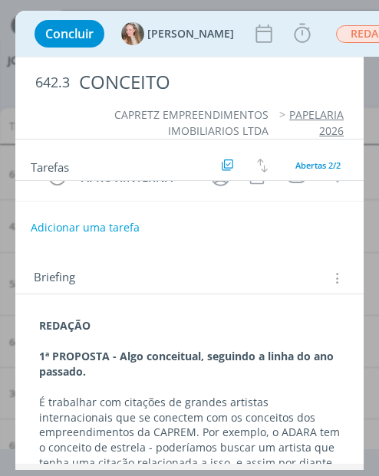  I want to click on a: PAPELARIA 2026, so click(316, 122).